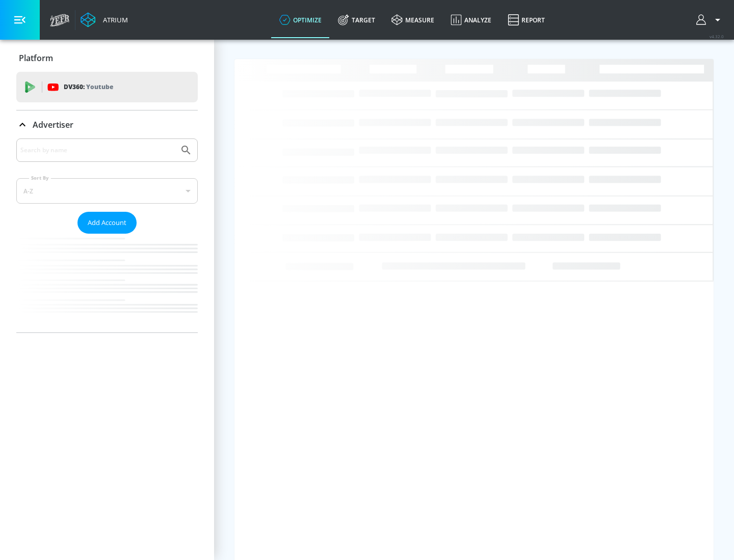  What do you see at coordinates (471, 20) in the screenshot?
I see `a: Analyze` at bounding box center [471, 20].